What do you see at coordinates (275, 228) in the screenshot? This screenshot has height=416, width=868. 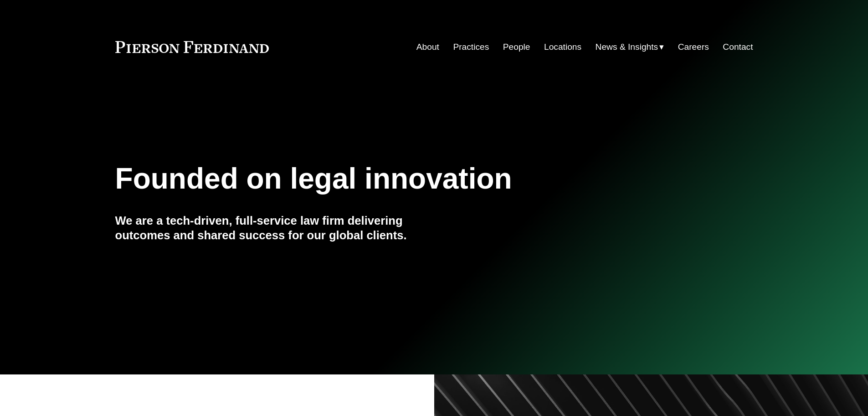 I see `h4: We are a tech-driven, full-service law firm delivering outcomes and shared success for our global...` at bounding box center [275, 228].